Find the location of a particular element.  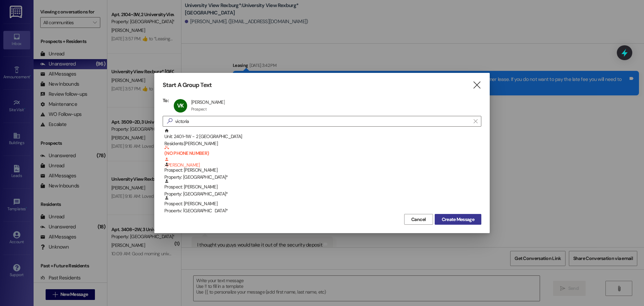

button: Cancel is located at coordinates (419, 220).